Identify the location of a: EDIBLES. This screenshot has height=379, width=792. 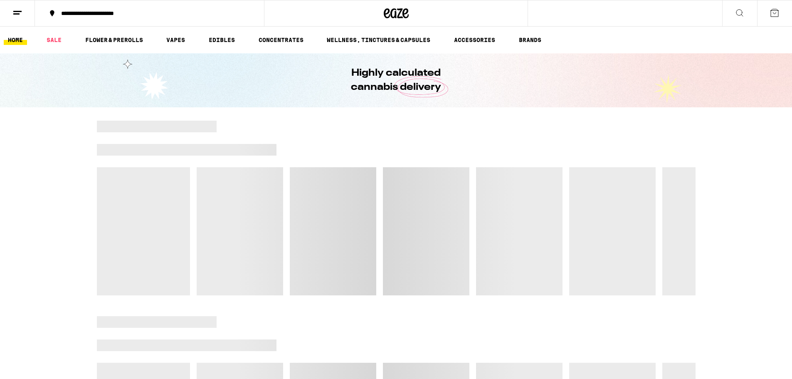
(222, 40).